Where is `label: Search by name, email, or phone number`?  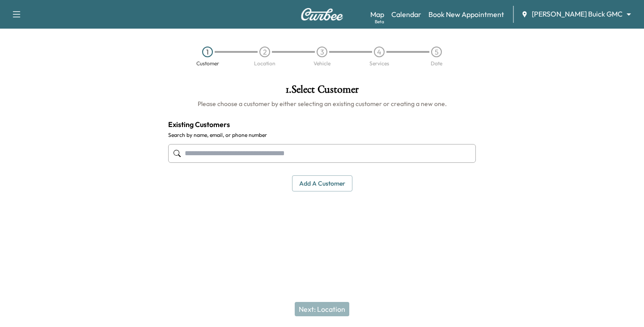
label: Search by name, email, or phone number is located at coordinates (322, 135).